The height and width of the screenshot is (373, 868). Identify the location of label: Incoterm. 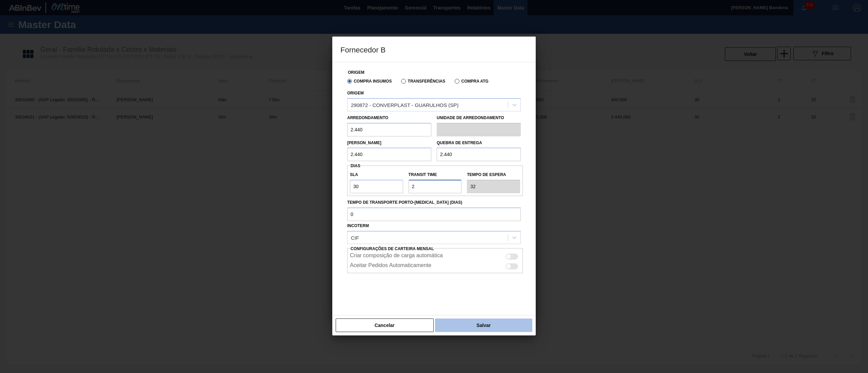
(358, 226).